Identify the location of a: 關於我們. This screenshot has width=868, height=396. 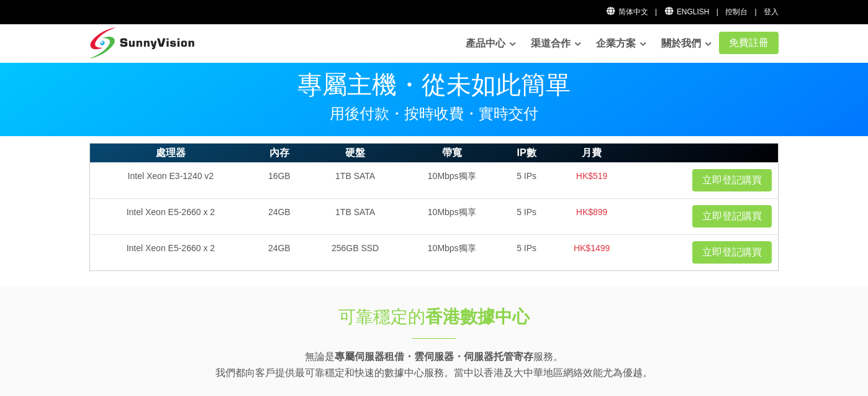
(686, 43).